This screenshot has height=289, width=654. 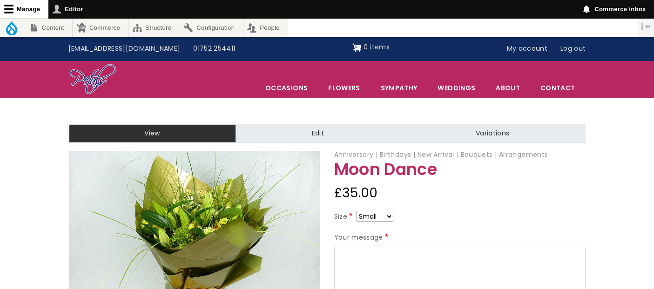 What do you see at coordinates (398, 155) in the screenshot?
I see `span: Birthdays` at bounding box center [398, 155].